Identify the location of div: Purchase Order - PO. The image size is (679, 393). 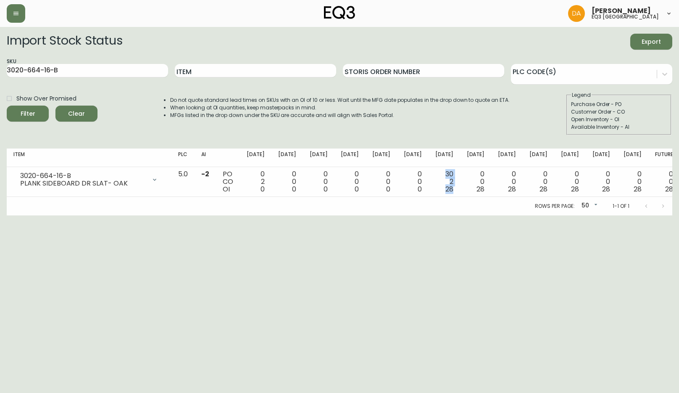
(619, 104).